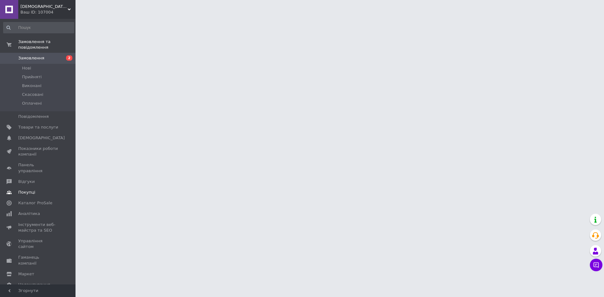 This screenshot has height=297, width=604. What do you see at coordinates (38, 127) in the screenshot?
I see `span: Товари та послуги` at bounding box center [38, 127].